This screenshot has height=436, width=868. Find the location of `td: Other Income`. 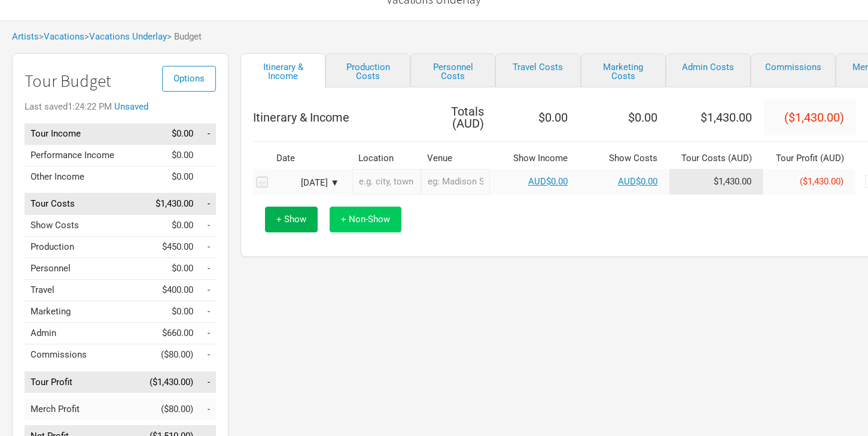

td: Other Income is located at coordinates (80, 176).